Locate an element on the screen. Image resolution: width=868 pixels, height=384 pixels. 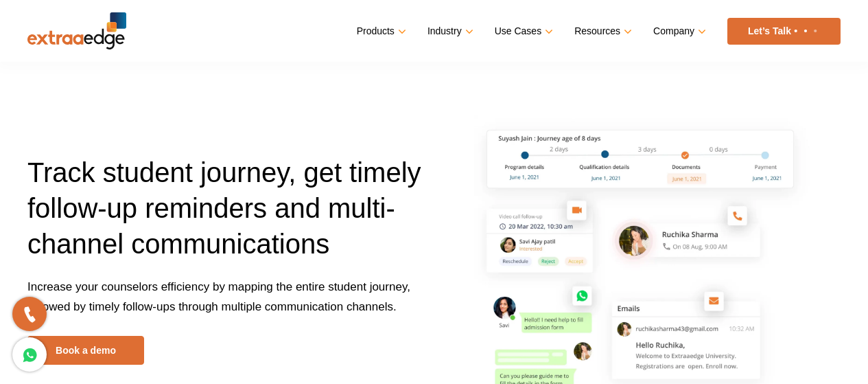
span: Increase your counselors efficiency by mapping the entire student journey, followed by timely fol... is located at coordinates (219, 297).